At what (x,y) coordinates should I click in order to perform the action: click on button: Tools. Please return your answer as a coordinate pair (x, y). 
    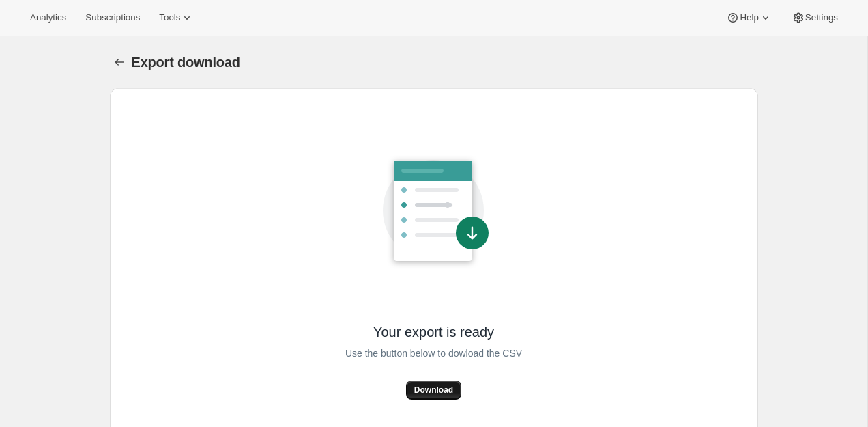
    Looking at the image, I should click on (176, 18).